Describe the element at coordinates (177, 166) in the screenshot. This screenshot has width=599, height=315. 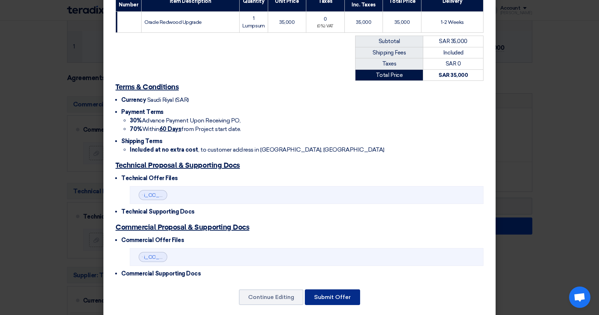
I see `u: Technical Proposal & Supporting Docs` at that location.